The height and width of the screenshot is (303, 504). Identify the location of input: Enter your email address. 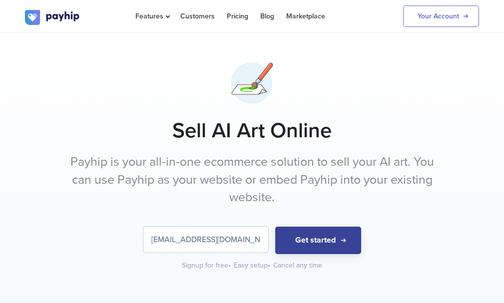
(206, 240).